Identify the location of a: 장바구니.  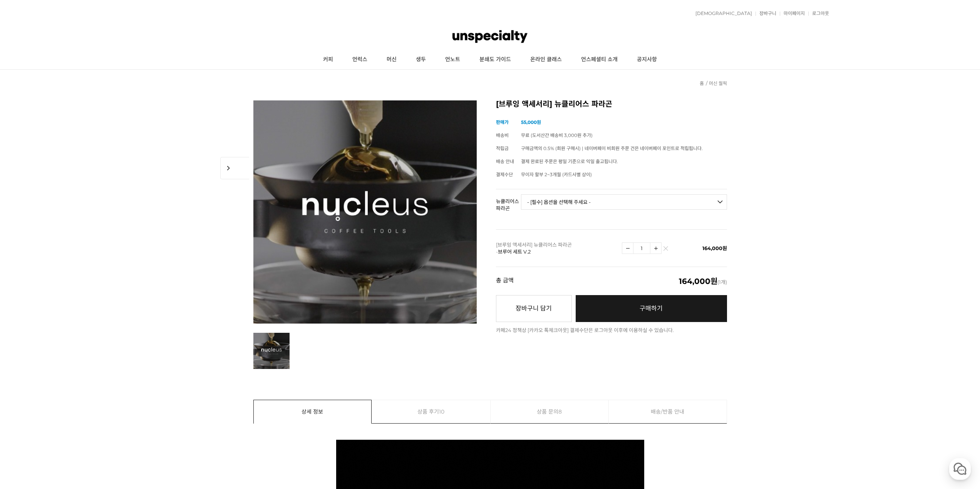
(766, 14).